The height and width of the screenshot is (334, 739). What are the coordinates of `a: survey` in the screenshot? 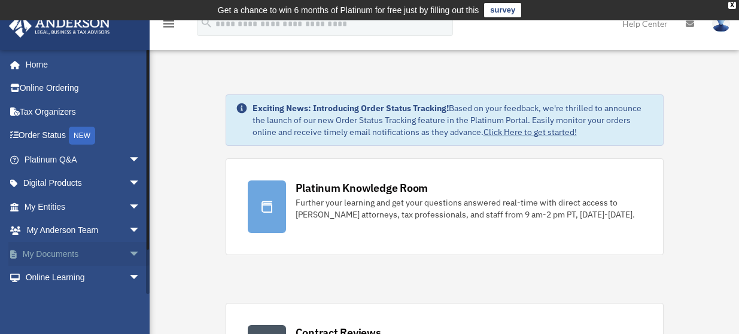 It's located at (503, 10).